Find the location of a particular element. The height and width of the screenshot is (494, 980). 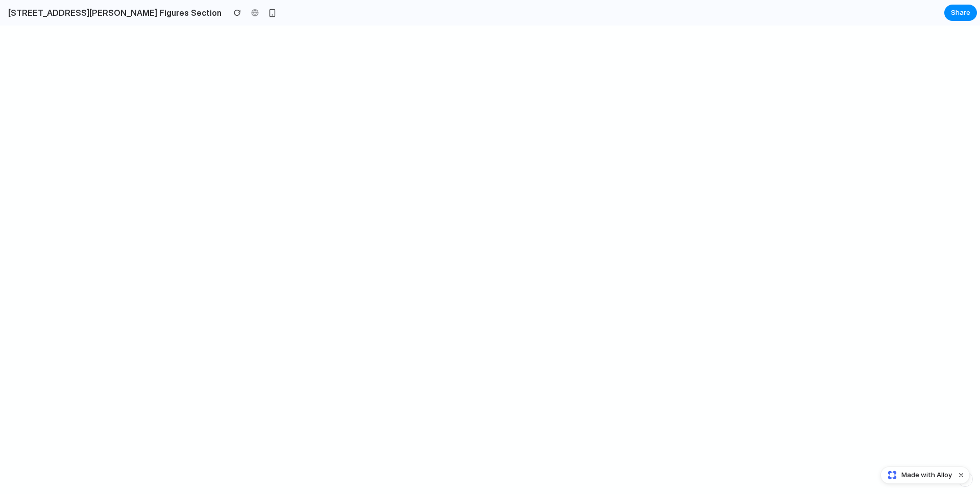

span: Share is located at coordinates (960, 13).